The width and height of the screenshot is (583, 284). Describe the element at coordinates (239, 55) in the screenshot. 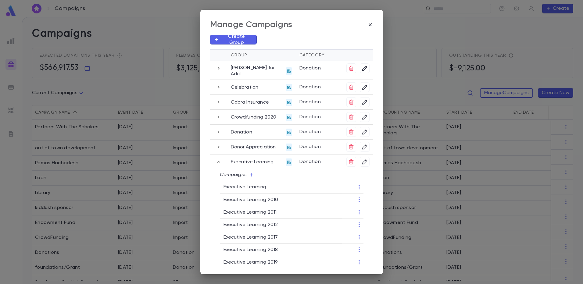

I see `span: Group` at that location.